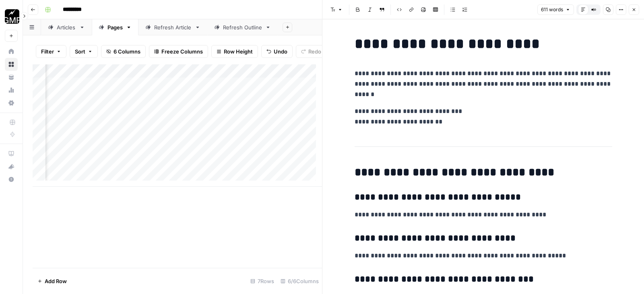  I want to click on a: AirOps Academy, so click(11, 154).